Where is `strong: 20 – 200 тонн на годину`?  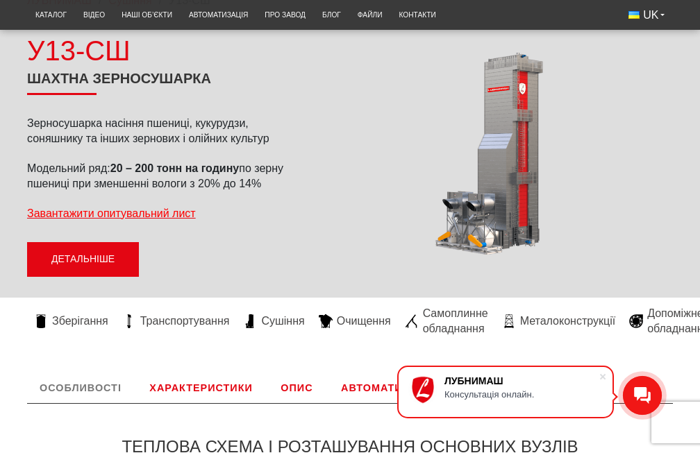
strong: 20 – 200 тонн на годину is located at coordinates (174, 168).